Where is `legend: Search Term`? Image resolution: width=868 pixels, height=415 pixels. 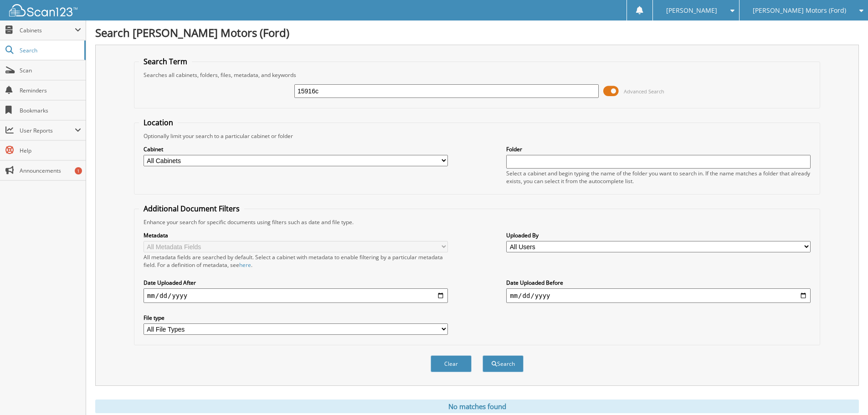
legend: Search Term is located at coordinates (165, 62).